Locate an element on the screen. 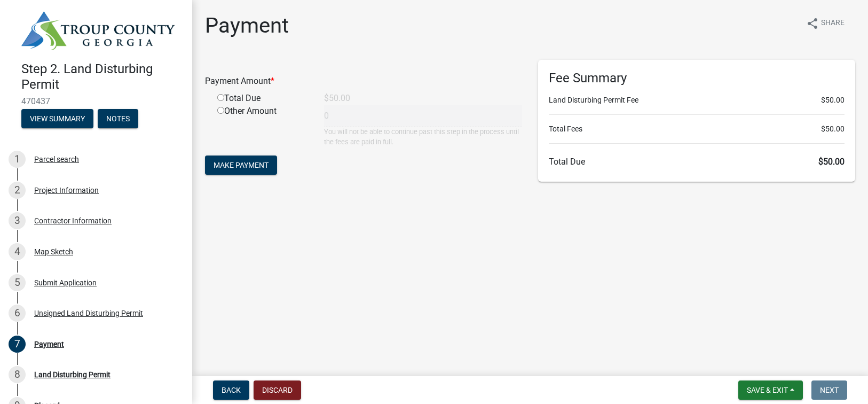  span: Make Payment is located at coordinates (241, 165).